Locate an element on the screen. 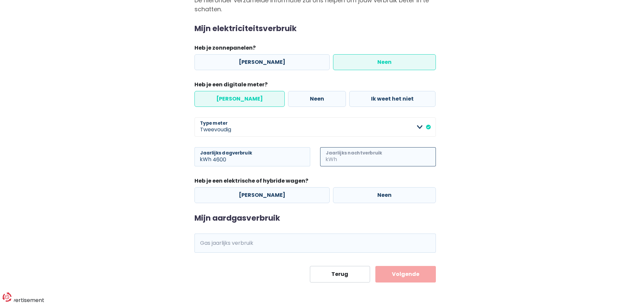 The image size is (630, 304). button: Volgende is located at coordinates (405, 274).